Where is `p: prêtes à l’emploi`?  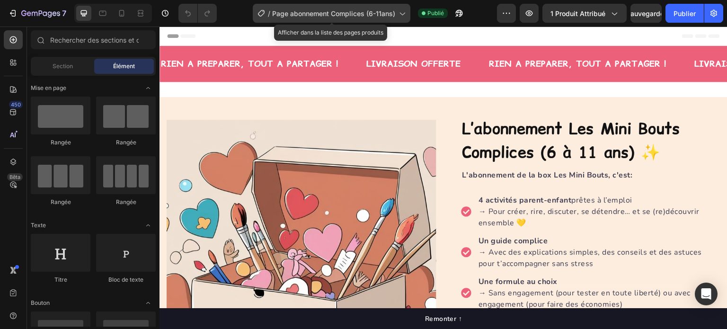
p: prêtes à l’emploi is located at coordinates (440, 174).